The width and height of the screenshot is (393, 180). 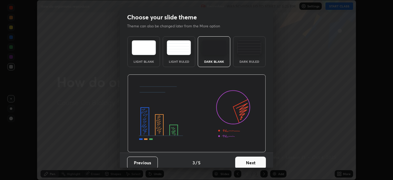 I want to click on div: Dark Blank, so click(x=214, y=61).